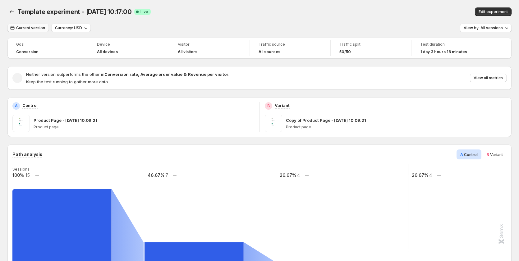 This screenshot has width=519, height=261. What do you see at coordinates (128, 44) in the screenshot?
I see `span: Device` at bounding box center [128, 44].